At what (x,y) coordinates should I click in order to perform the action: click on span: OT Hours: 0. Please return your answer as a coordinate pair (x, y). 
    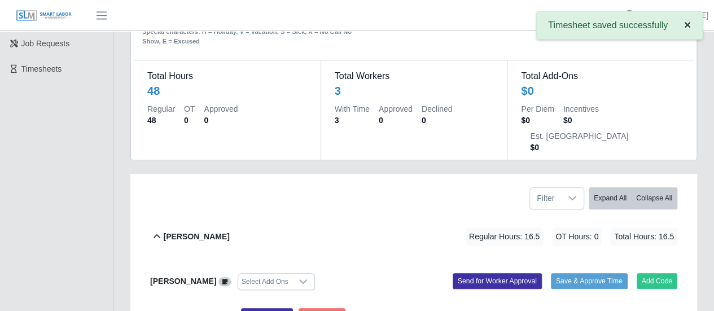
    Looking at the image, I should click on (577, 236).